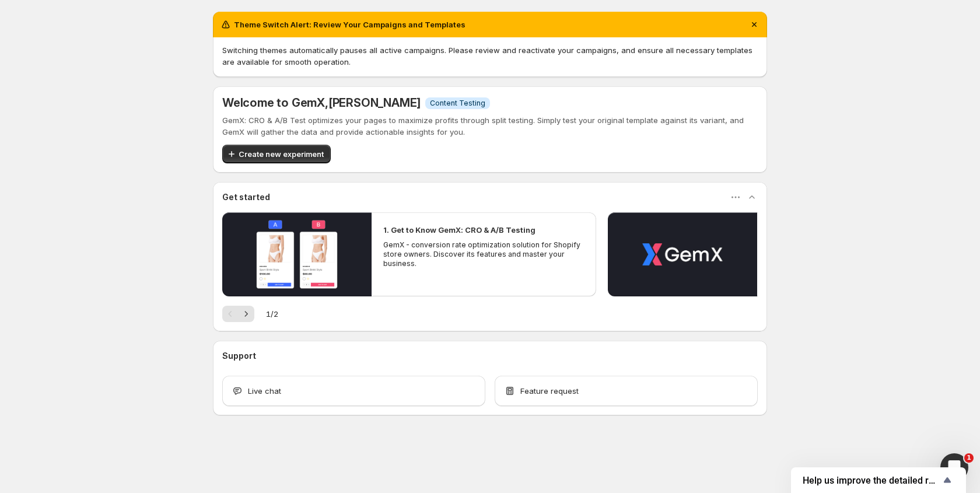 This screenshot has height=493, width=980. What do you see at coordinates (350, 25) in the screenshot?
I see `h2: Theme Switch Alert: Review Your Campaigns and Templates` at bounding box center [350, 25].